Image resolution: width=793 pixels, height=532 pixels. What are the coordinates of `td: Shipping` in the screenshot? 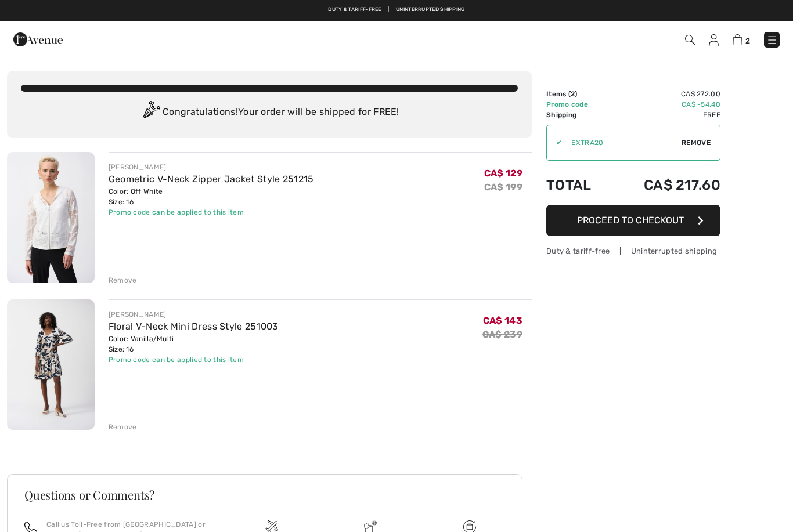 It's located at (578, 115).